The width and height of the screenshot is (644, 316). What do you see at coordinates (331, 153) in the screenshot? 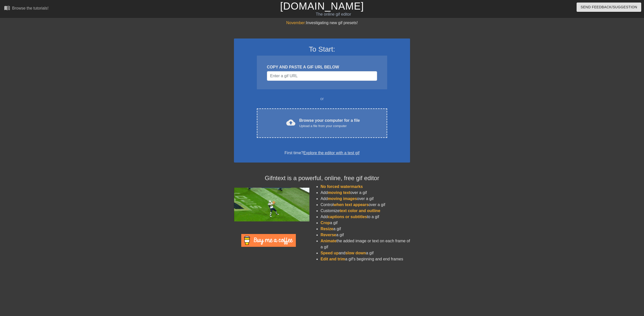
I see `a: Explore the editor with a test gif` at bounding box center [331, 153].